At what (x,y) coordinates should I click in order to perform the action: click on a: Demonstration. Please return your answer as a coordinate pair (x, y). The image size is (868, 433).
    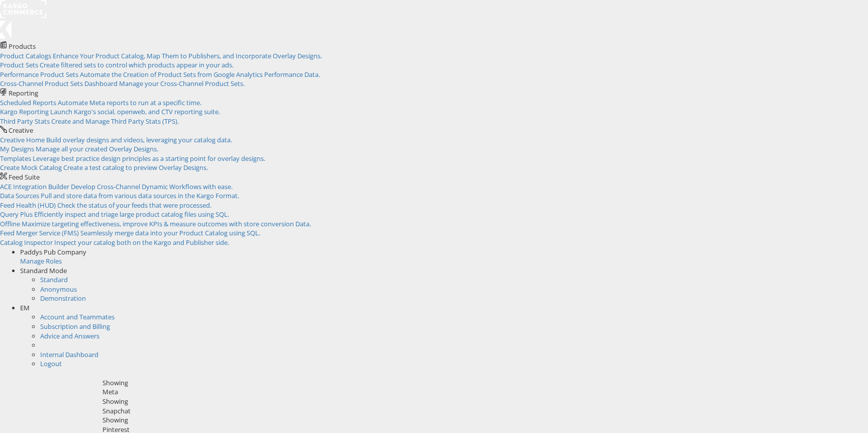
    Looking at the image, I should click on (63, 298).